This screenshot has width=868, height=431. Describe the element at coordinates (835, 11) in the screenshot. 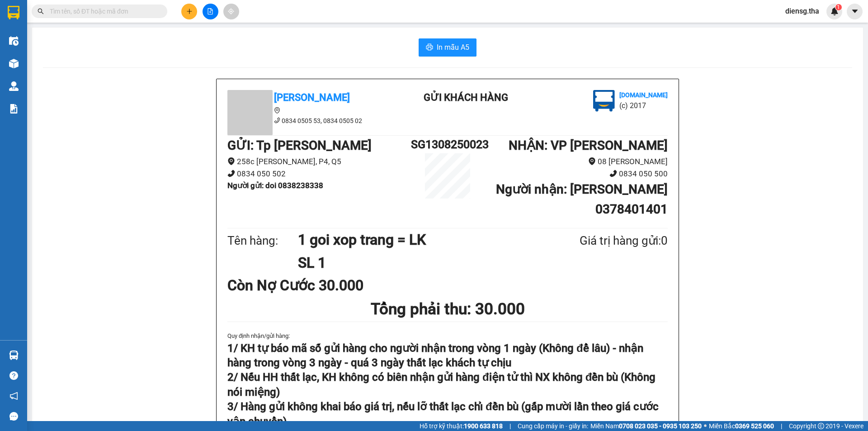

I see `img: icon-new-feature` at that location.